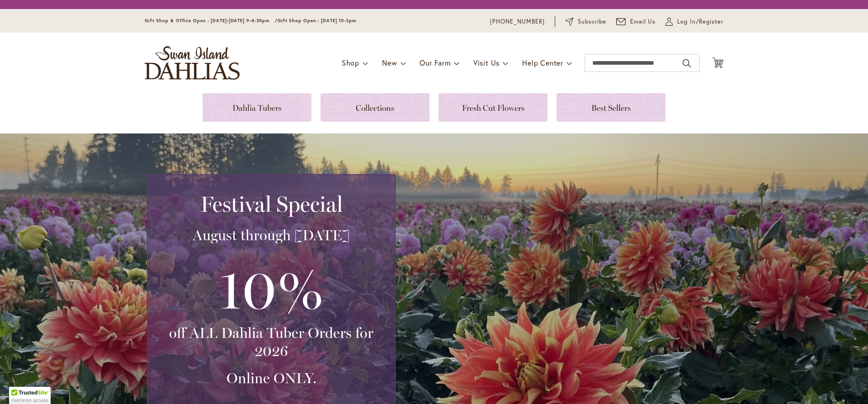 This screenshot has height=404, width=868. Describe the element at coordinates (486, 63) in the screenshot. I see `span: Visit Us` at that location.